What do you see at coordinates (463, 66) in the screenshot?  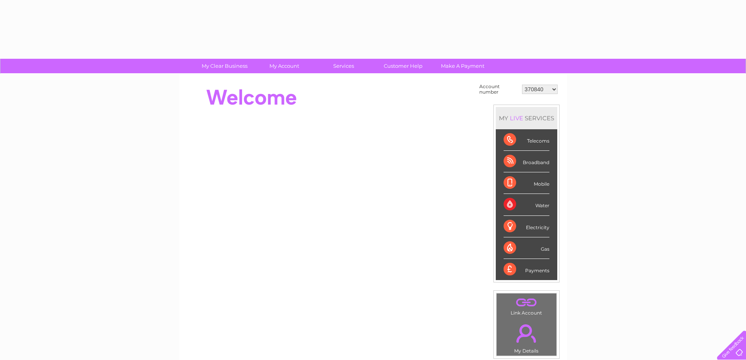 I see `a: Make A Payment` at bounding box center [463, 66].